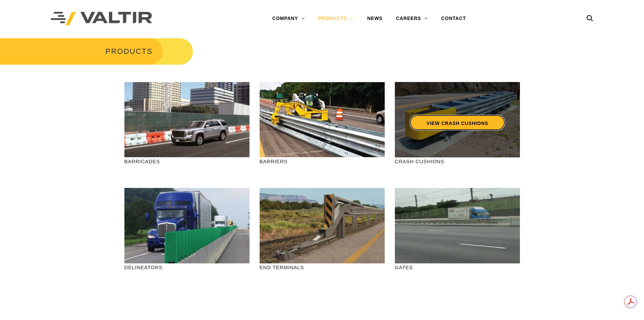 The height and width of the screenshot is (320, 644). What do you see at coordinates (458, 161) in the screenshot?
I see `p: CRASH CUSHIONS` at bounding box center [458, 161].